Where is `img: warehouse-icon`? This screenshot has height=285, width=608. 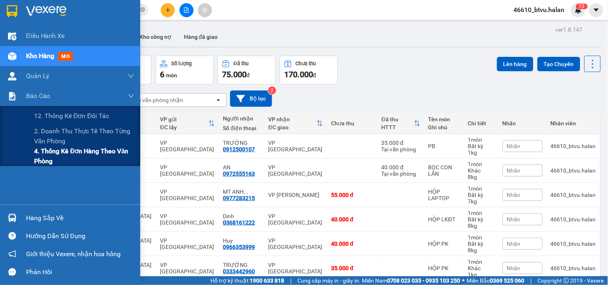 img: warehouse-icon is located at coordinates (12, 218).